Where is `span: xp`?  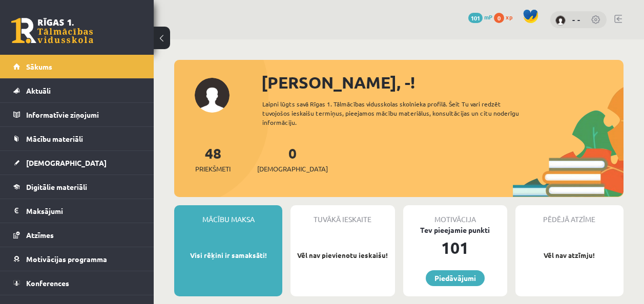
span: xp is located at coordinates (508, 17).